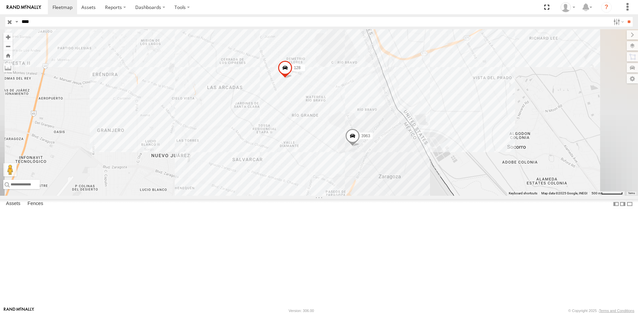 Image resolution: width=638 pixels, height=314 pixels. What do you see at coordinates (13, 204) in the screenshot?
I see `label: Assets` at bounding box center [13, 204].